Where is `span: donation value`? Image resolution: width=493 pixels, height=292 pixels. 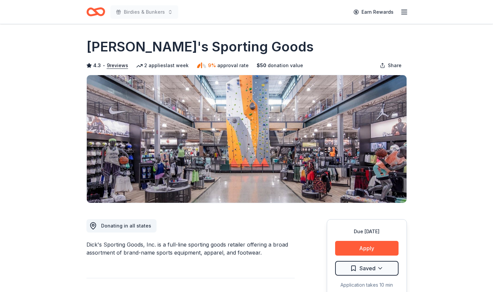
span: donation value is located at coordinates (285, 65).